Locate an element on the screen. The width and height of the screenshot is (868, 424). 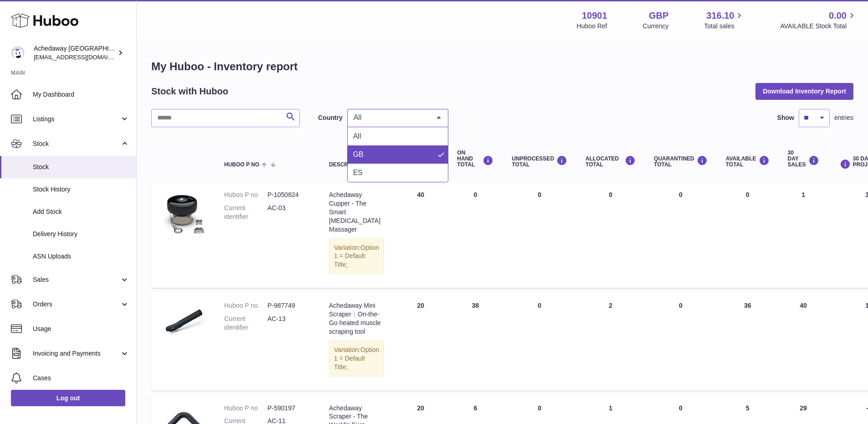
a: 0.00 AVAILABLE Stock Total is located at coordinates (818, 20).